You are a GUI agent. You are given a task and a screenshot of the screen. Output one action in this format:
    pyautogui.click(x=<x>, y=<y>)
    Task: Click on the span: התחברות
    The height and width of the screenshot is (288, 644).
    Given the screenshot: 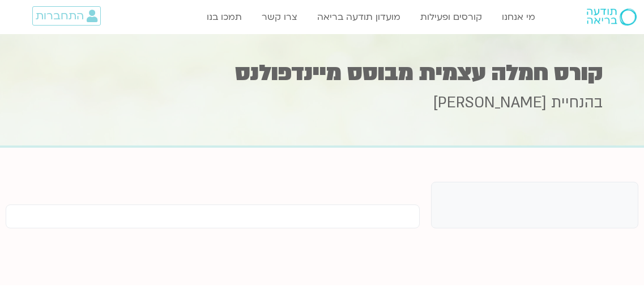 What is the action you would take?
    pyautogui.click(x=60, y=16)
    